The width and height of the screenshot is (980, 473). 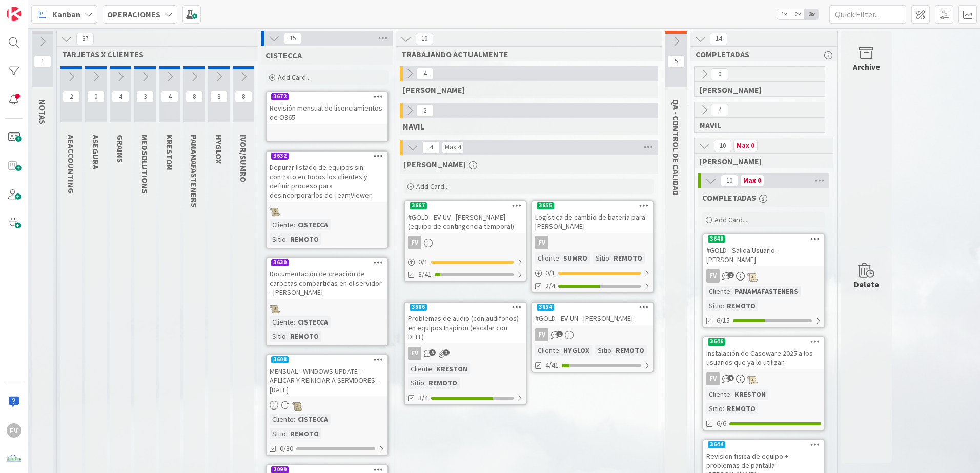 I want to click on span: TRABAJANDO ACTUALMENTE, so click(x=524, y=54).